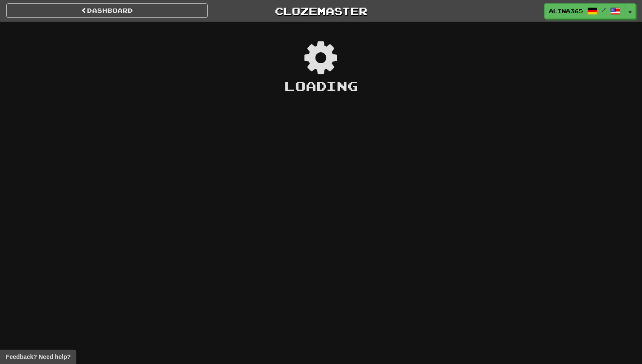  I want to click on a: Alina365 /, so click(585, 11).